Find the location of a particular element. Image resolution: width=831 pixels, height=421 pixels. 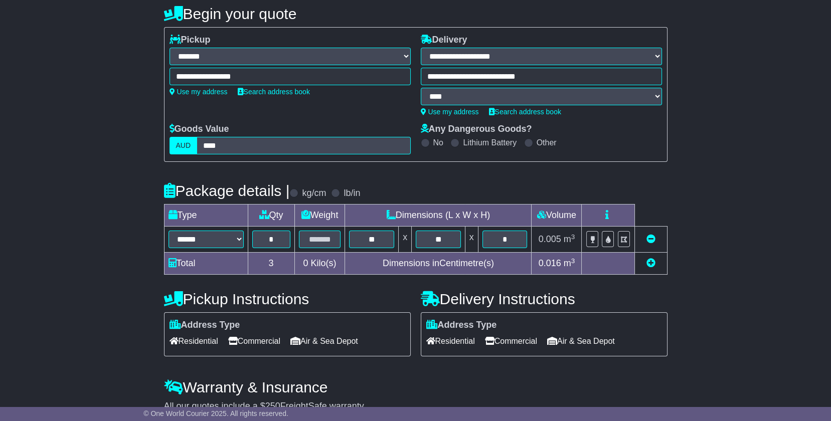

span: 250 is located at coordinates (273, 406).